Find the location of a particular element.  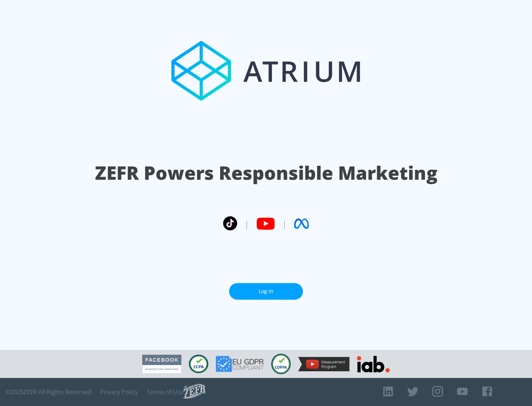

img: GDPR Compliant is located at coordinates (240, 364).